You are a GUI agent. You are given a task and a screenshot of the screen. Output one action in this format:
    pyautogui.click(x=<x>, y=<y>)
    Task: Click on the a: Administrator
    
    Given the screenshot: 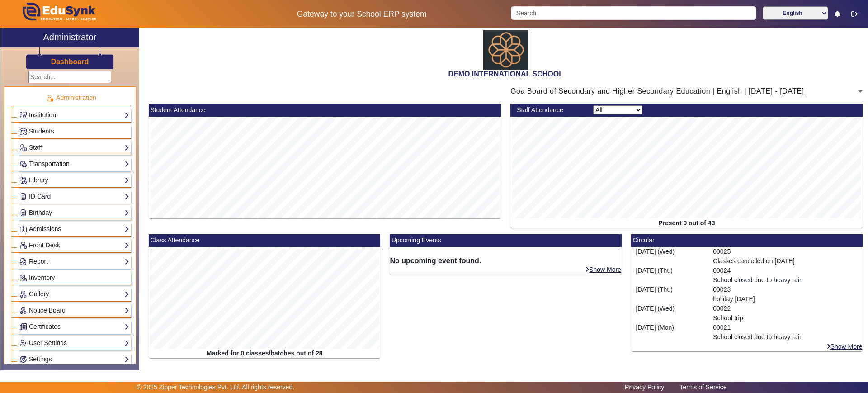 What is the action you would take?
    pyautogui.click(x=70, y=37)
    